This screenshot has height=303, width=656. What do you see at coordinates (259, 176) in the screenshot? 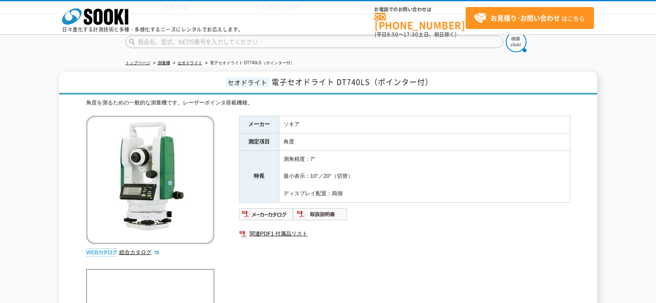
I see `th: 特長` at bounding box center [259, 176].